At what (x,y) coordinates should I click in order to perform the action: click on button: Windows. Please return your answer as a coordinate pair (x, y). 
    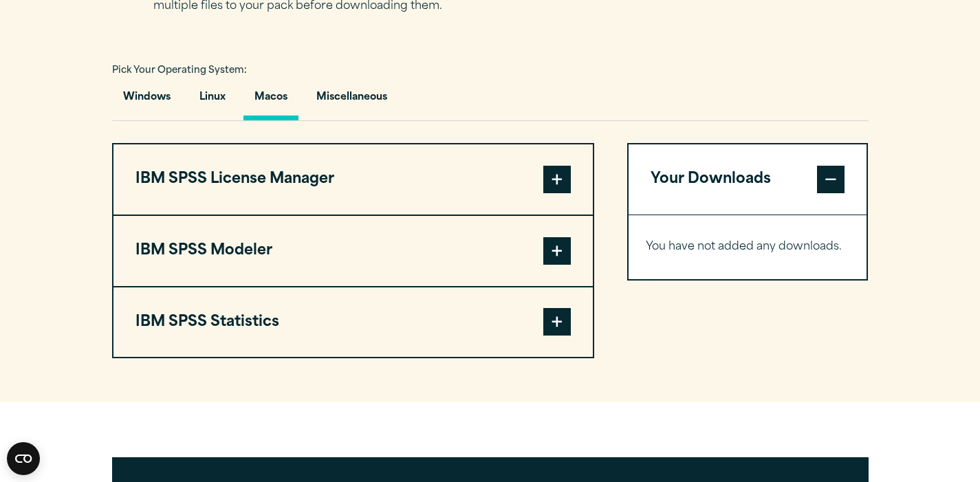
    Looking at the image, I should click on (147, 101).